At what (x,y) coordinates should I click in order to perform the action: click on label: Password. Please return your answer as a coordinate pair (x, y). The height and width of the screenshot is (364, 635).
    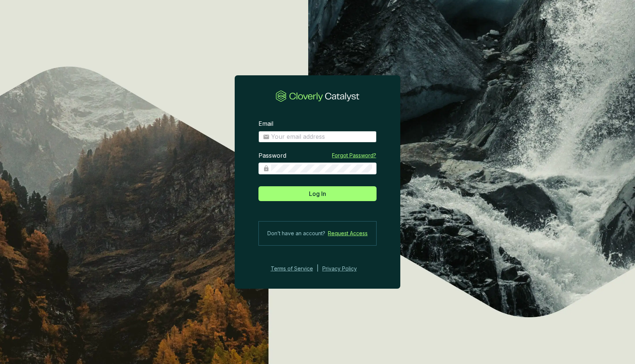
    Looking at the image, I should click on (272, 156).